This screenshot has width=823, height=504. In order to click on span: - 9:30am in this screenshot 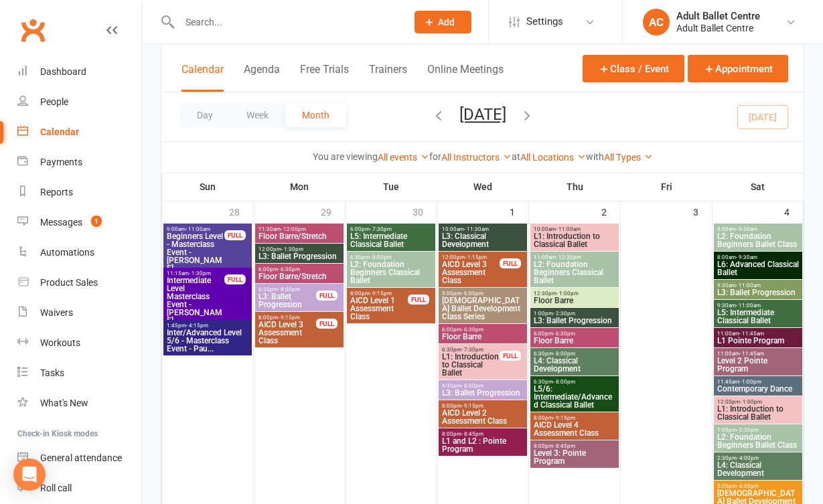, I will do `click(746, 229)`.